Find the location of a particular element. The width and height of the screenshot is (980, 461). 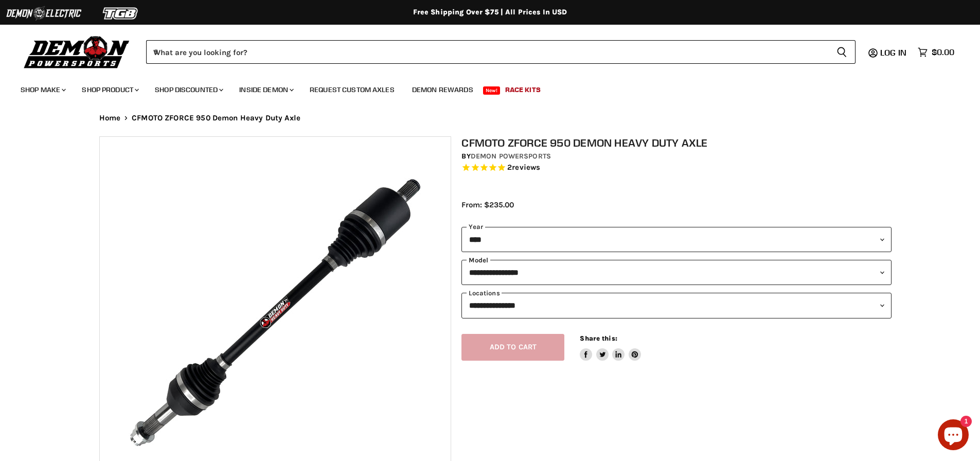

a: Log in is located at coordinates (894, 52).